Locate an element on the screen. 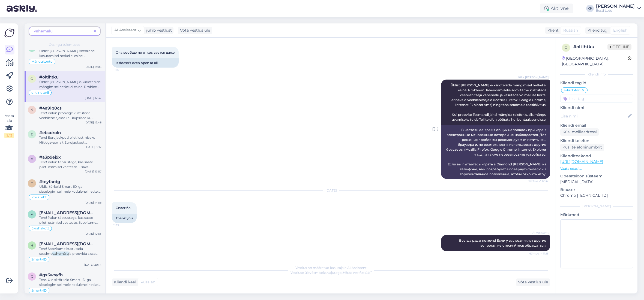  span: Nähtud ✓ 11:15 is located at coordinates (538, 253).